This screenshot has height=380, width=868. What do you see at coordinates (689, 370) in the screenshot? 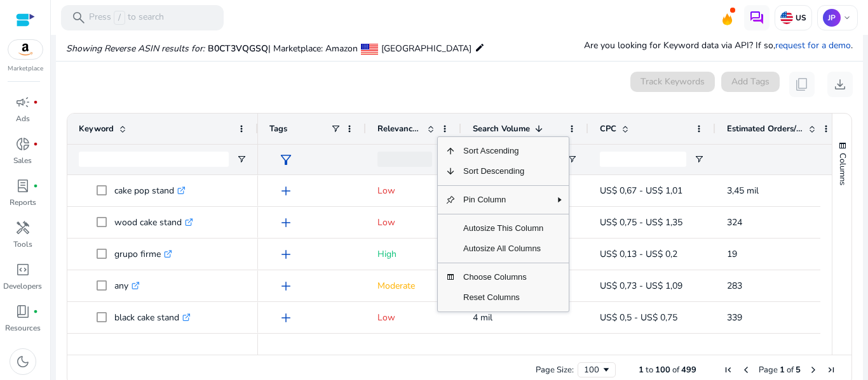
I see `span: 499` at bounding box center [689, 370].